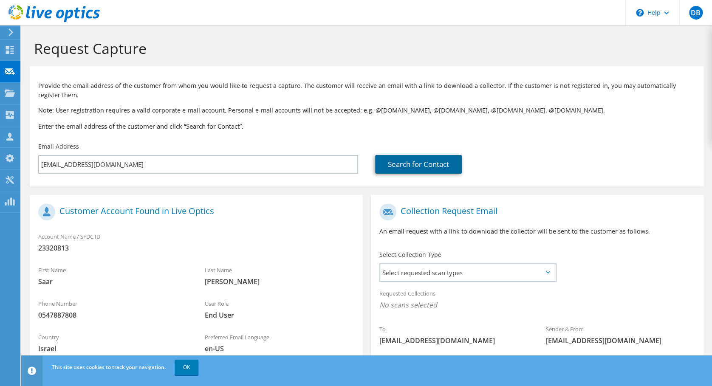 The image size is (712, 386). What do you see at coordinates (113, 276) in the screenshot?
I see `div: First Name` at bounding box center [113, 276].